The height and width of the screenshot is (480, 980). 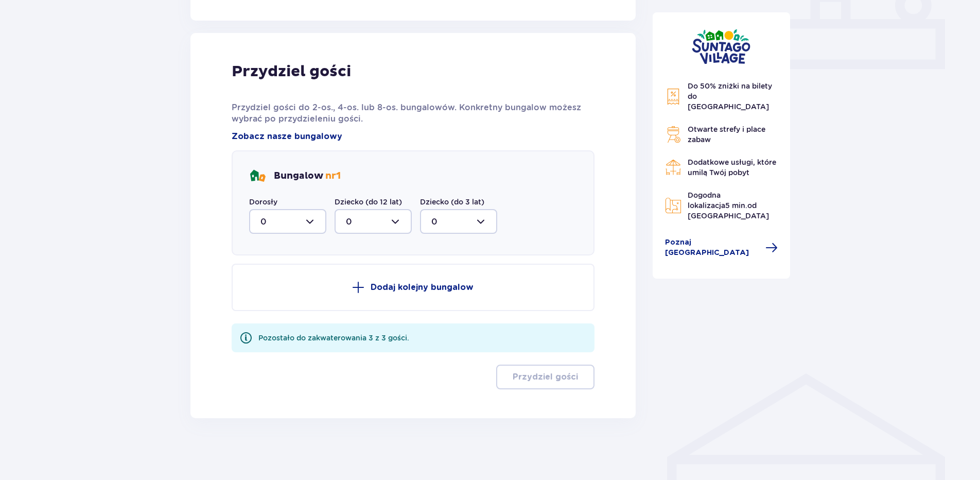 What do you see at coordinates (726, 134) in the screenshot?
I see `span: Otwarte strefy i place zabaw` at bounding box center [726, 134].